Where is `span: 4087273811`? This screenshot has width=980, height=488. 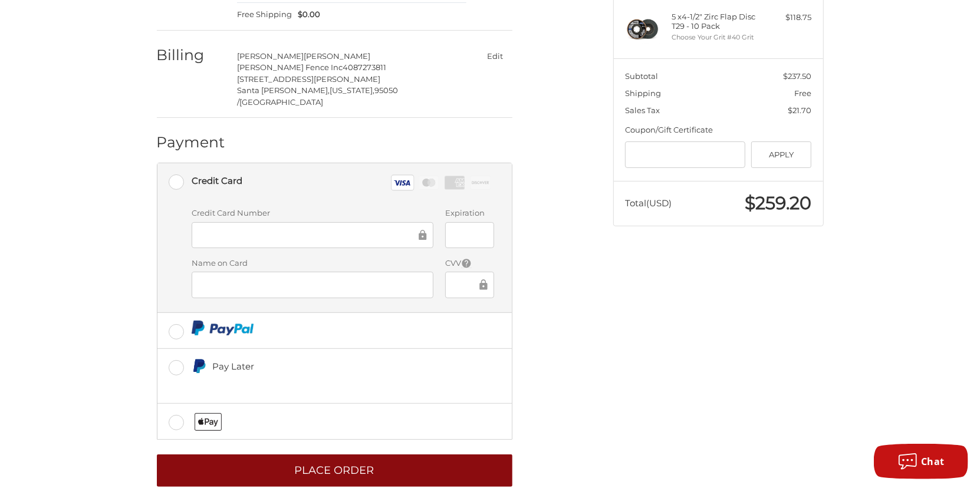 span: 4087273811 is located at coordinates (364, 67).